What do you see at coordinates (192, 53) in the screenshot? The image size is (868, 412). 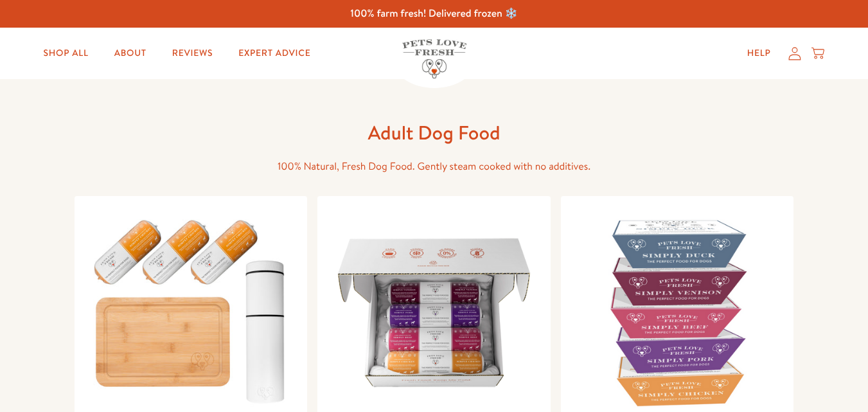 I see `a: Reviews` at bounding box center [192, 53].